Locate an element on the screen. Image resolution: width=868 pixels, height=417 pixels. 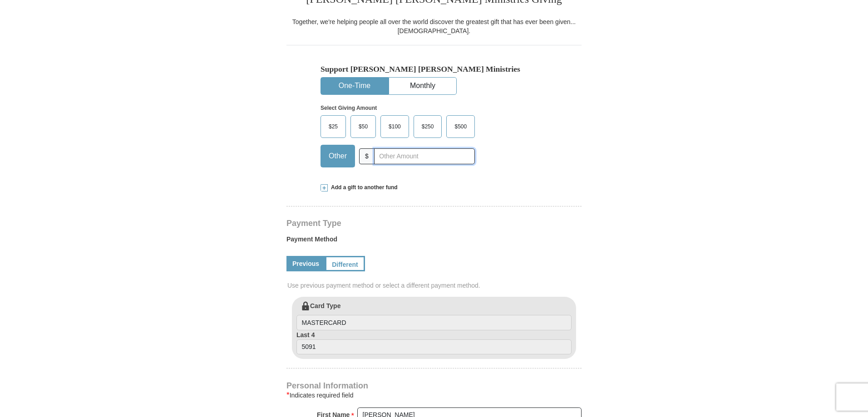
span: $25 is located at coordinates (333, 126).